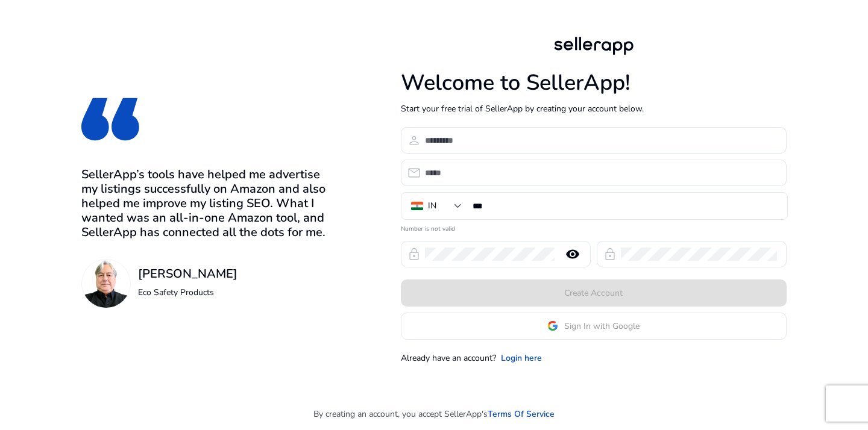 The width and height of the screenshot is (868, 430). I want to click on h3: SellerApp’s tools have helped me advertise my listings successfully on Amazon and also helped me ..., so click(210, 204).